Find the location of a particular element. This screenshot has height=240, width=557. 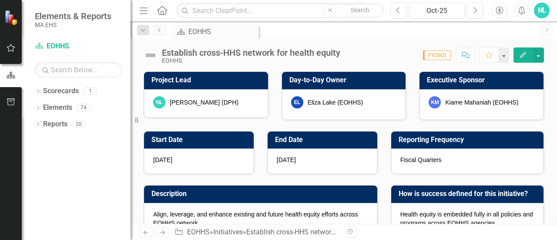

div: Fiscal Quarters is located at coordinates (467, 161).